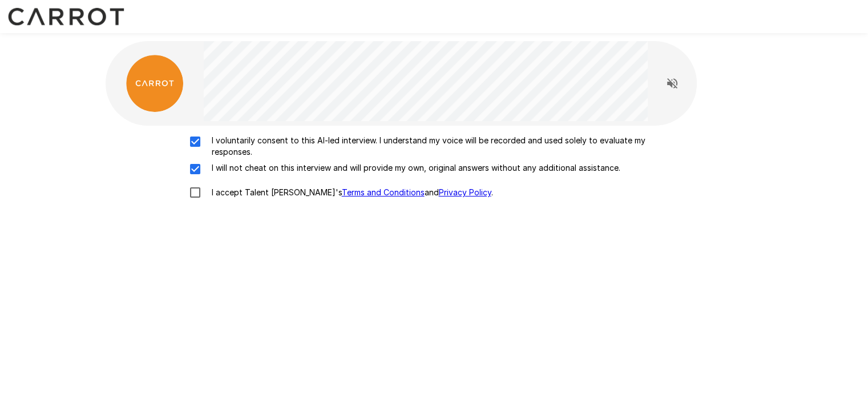 This screenshot has height=417, width=868. Describe the element at coordinates (383, 192) in the screenshot. I see `a: Terms and Conditions` at that location.